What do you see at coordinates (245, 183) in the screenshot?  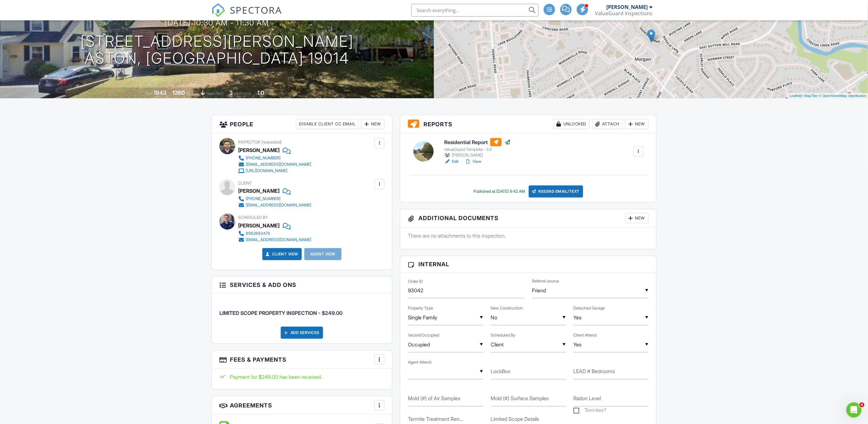 I see `span: Client` at bounding box center [245, 183].